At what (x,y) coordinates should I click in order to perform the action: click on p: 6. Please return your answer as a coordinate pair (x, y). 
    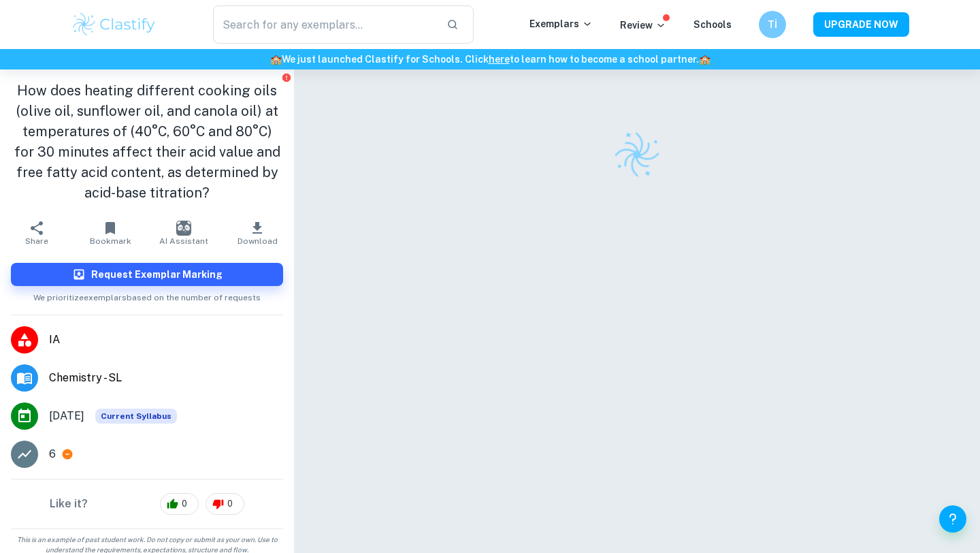
    Looking at the image, I should click on (52, 454).